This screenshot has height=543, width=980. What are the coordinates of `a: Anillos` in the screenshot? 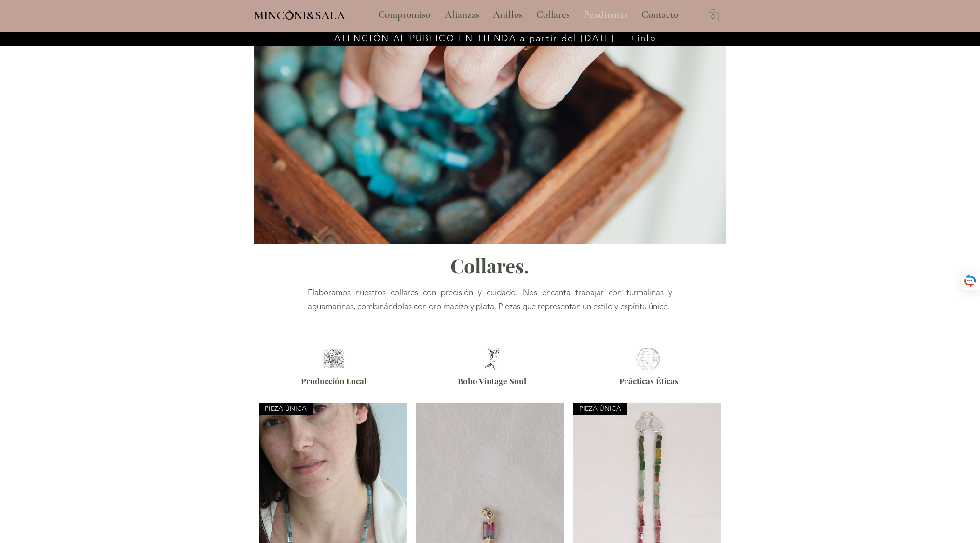 It's located at (508, 15).